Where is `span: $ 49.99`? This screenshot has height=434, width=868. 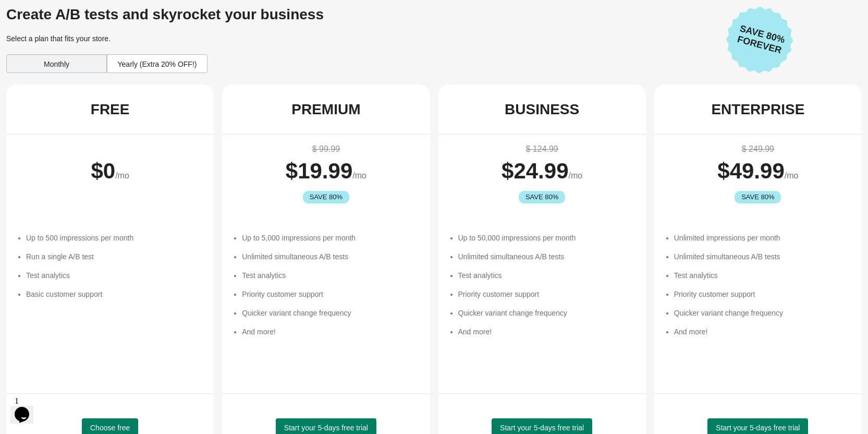 span: $ 49.99 is located at coordinates (750, 170).